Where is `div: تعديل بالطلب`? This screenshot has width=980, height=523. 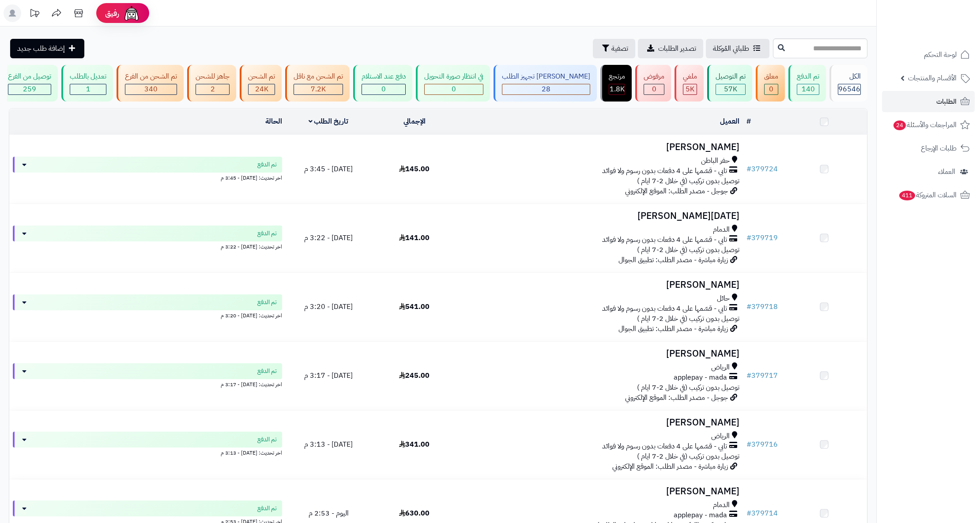
div: تعديل بالطلب is located at coordinates (88, 76).